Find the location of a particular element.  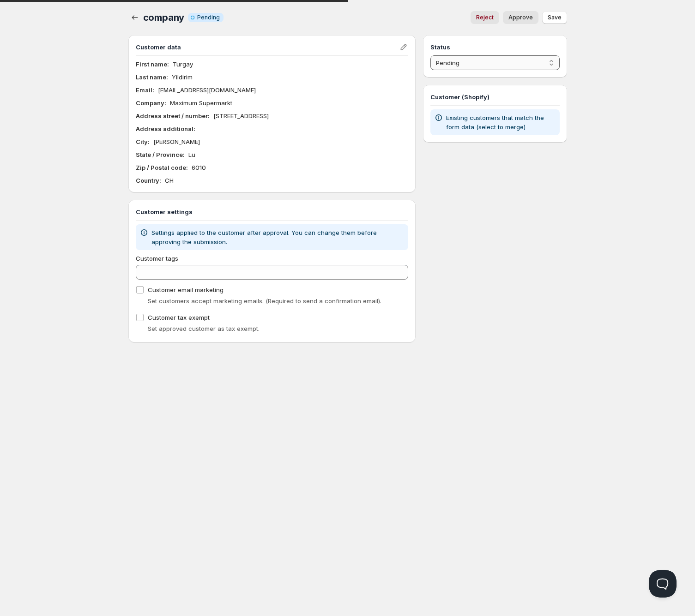

button: Reject is located at coordinates (485, 18).